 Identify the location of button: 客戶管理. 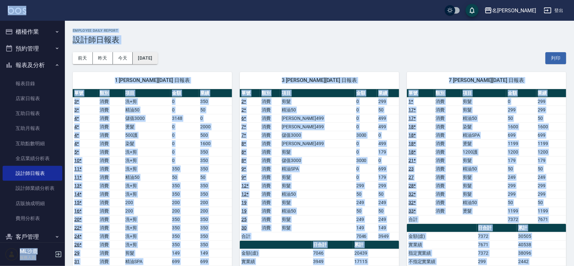
(32, 237).